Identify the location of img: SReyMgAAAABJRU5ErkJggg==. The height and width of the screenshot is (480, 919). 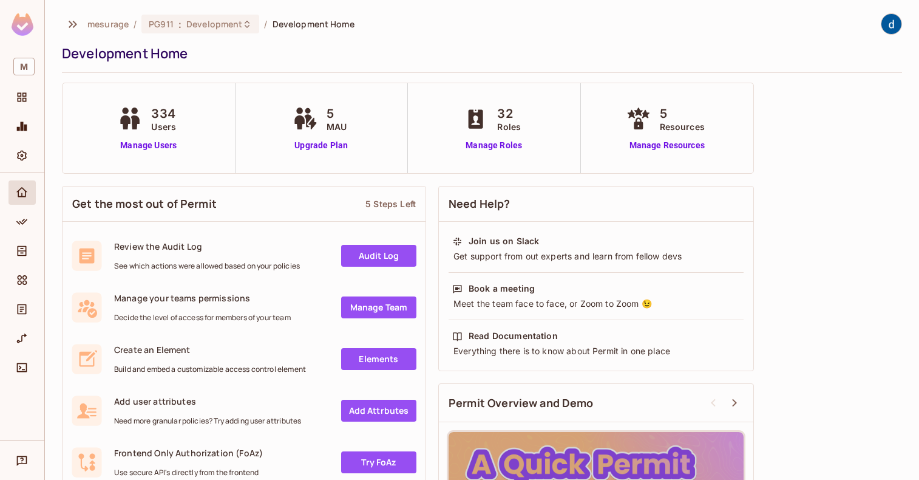
(22, 24).